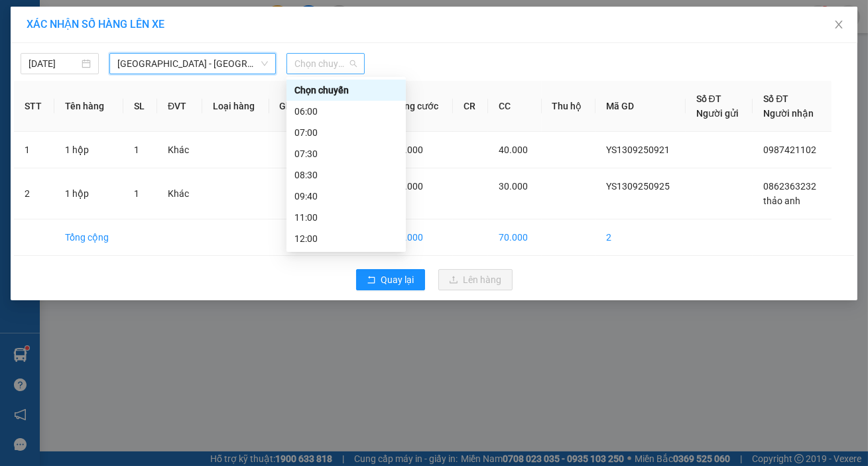 Image resolution: width=868 pixels, height=466 pixels. I want to click on span: thảo anh -, so click(96, 96).